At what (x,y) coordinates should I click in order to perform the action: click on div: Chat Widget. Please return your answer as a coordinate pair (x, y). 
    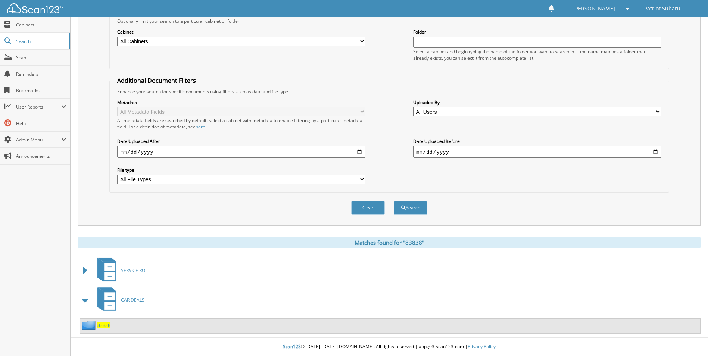
    Looking at the image, I should click on (689, 338).